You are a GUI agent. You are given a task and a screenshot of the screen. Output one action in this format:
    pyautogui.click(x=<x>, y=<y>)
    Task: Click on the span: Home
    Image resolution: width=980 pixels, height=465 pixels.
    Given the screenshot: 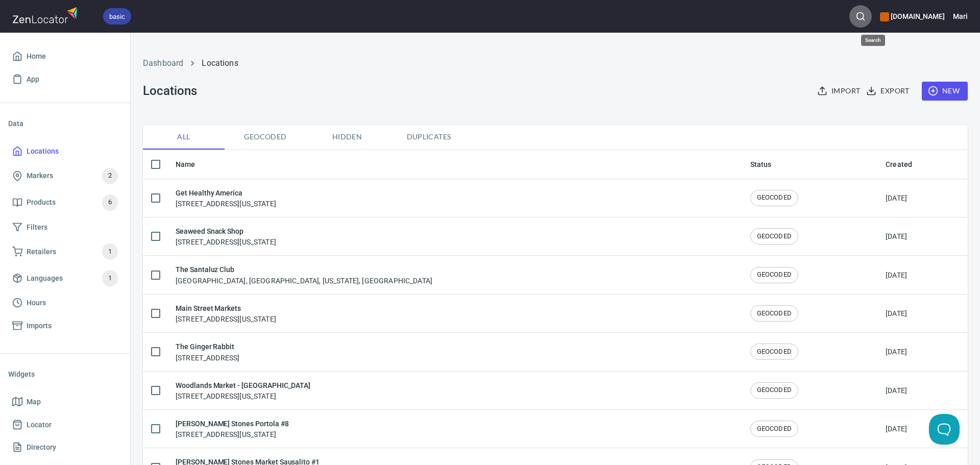 What is the action you would take?
    pyautogui.click(x=36, y=56)
    